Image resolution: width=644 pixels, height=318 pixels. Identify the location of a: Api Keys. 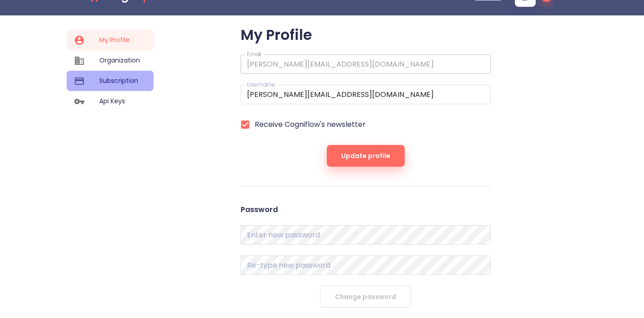
(110, 101).